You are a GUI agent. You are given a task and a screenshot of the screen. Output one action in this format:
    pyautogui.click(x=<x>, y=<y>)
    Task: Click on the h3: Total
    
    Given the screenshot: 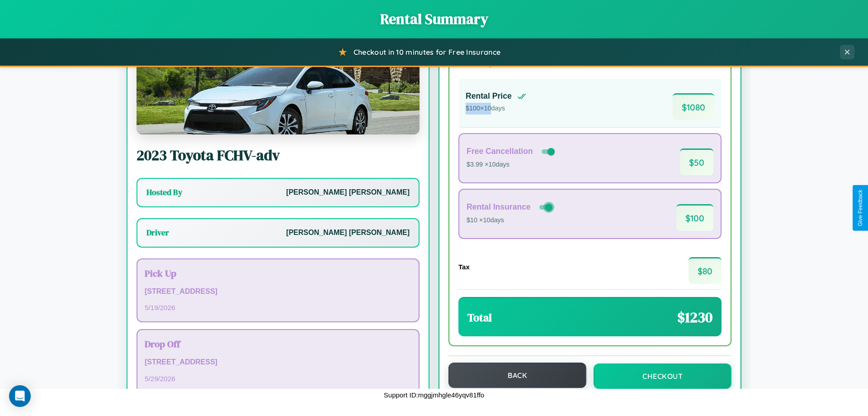 What is the action you would take?
    pyautogui.click(x=480, y=317)
    